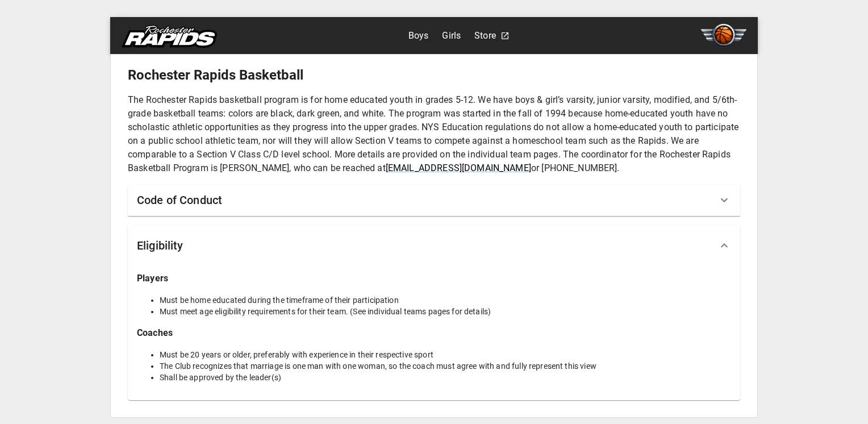 Image resolution: width=868 pixels, height=424 pixels. Describe the element at coordinates (434, 245) in the screenshot. I see `div: Eligibility` at that location.